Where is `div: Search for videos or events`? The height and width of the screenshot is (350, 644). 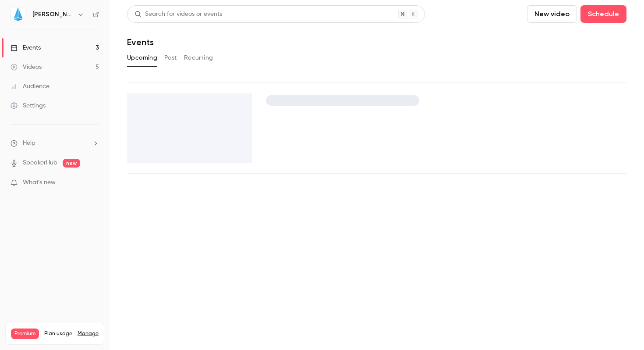
div: Search for videos or events is located at coordinates (178, 14).